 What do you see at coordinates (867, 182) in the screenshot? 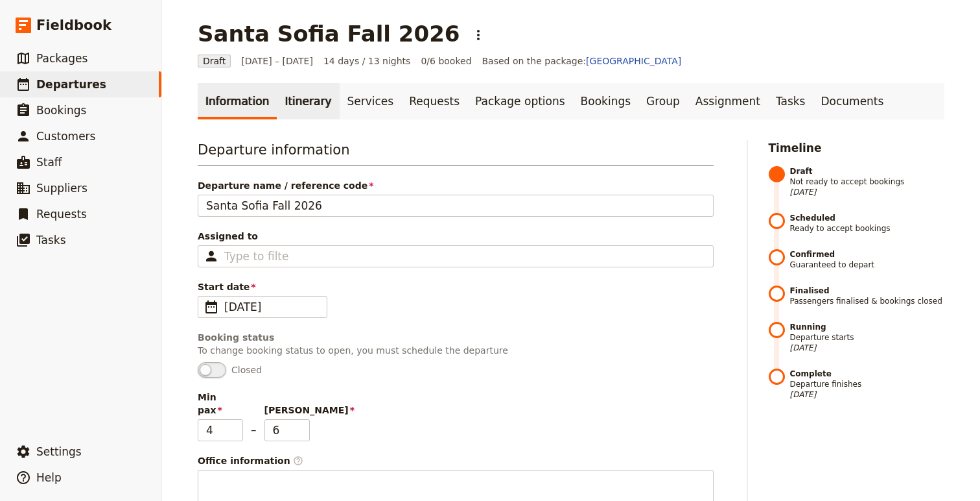
I see `span: Not ready to accept bookings` at bounding box center [867, 182].